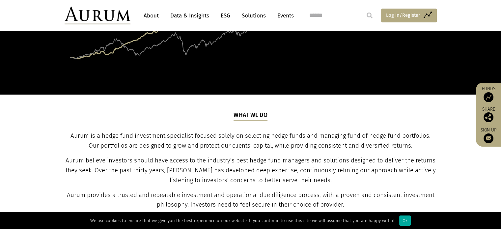 The height and width of the screenshot is (229, 501). Describe the element at coordinates (284, 15) in the screenshot. I see `a: Events` at that location.